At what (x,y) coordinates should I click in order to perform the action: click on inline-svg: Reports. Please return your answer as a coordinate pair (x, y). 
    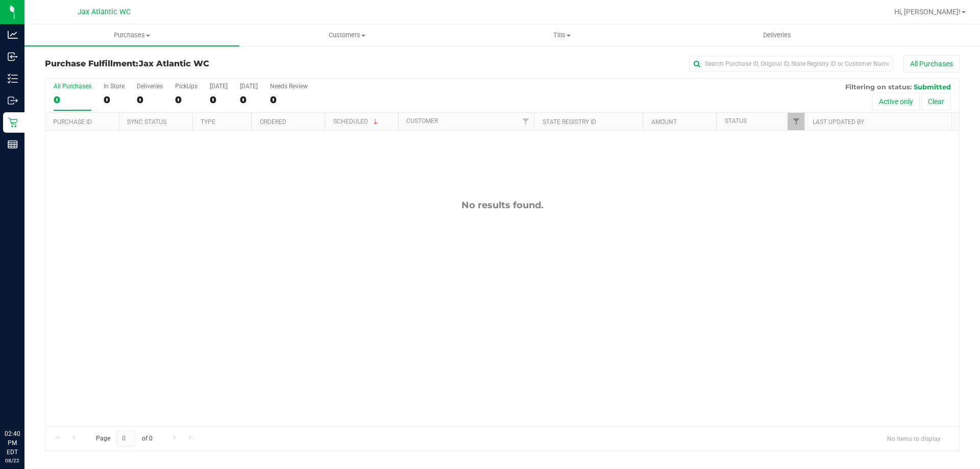
    Looking at the image, I should click on (13, 145).